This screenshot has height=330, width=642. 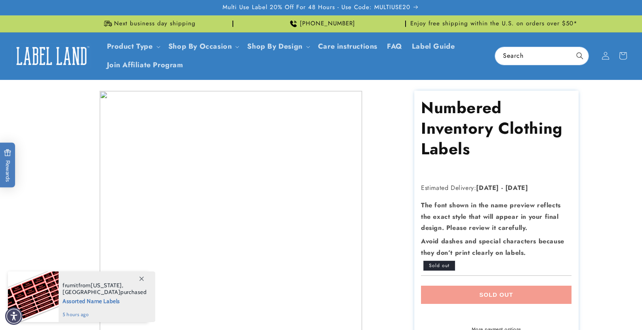 I want to click on a: Shop By Design, so click(x=274, y=46).